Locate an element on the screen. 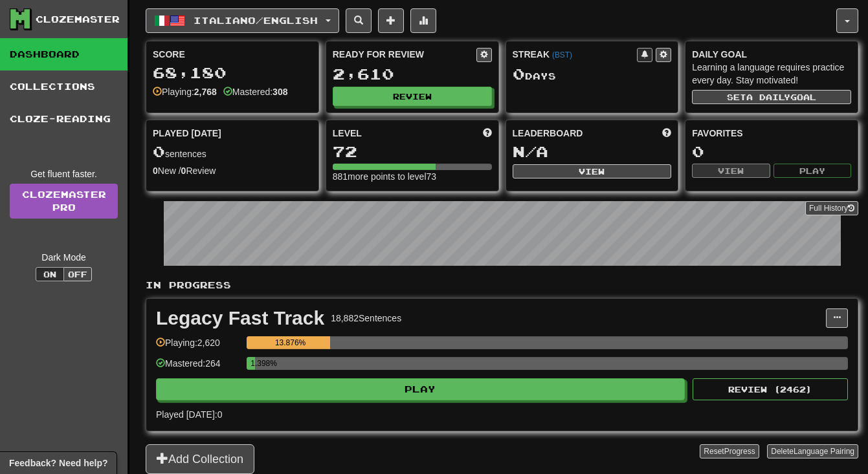 The height and width of the screenshot is (474, 868). button: Seta dailygoal is located at coordinates (772, 97).